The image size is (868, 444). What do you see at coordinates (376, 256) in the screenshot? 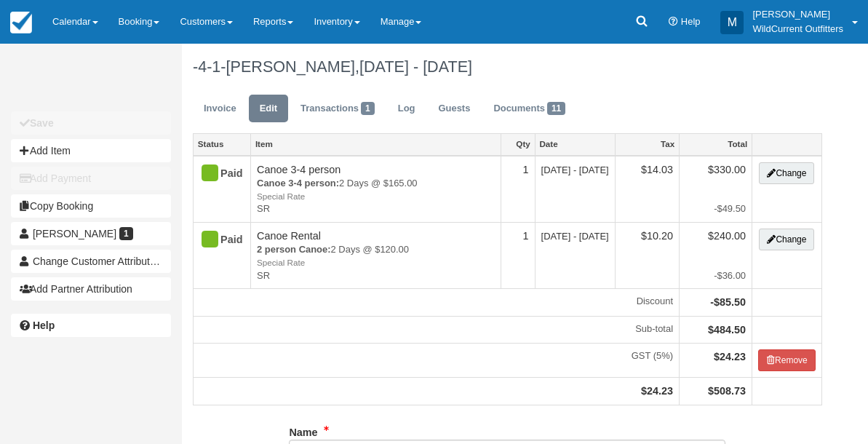
I see `em: 2 Days @ $120.00` at bounding box center [376, 256].